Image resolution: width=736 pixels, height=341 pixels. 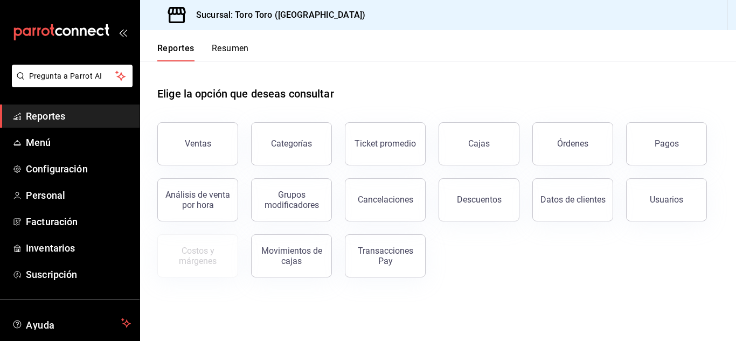 What do you see at coordinates (666, 143) in the screenshot?
I see `div: Pagos` at bounding box center [666, 143].